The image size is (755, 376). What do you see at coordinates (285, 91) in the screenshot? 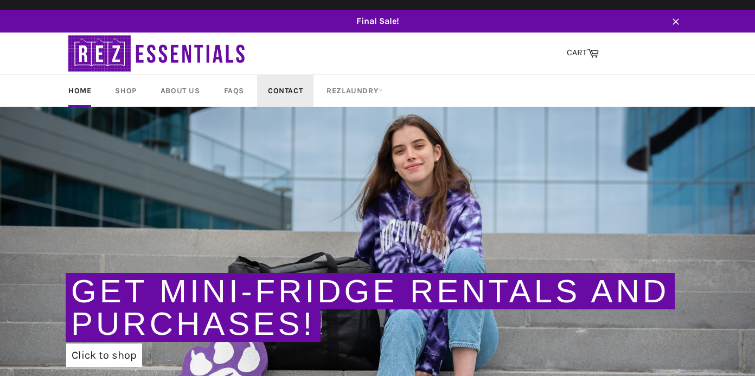
I see `a: Contact` at bounding box center [285, 91].